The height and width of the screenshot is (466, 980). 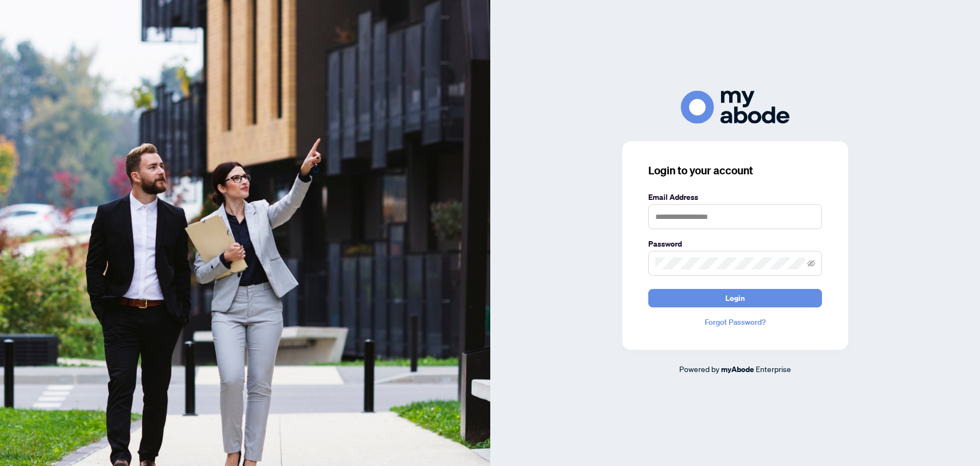 What do you see at coordinates (735, 107) in the screenshot?
I see `img: ma-logo` at bounding box center [735, 107].